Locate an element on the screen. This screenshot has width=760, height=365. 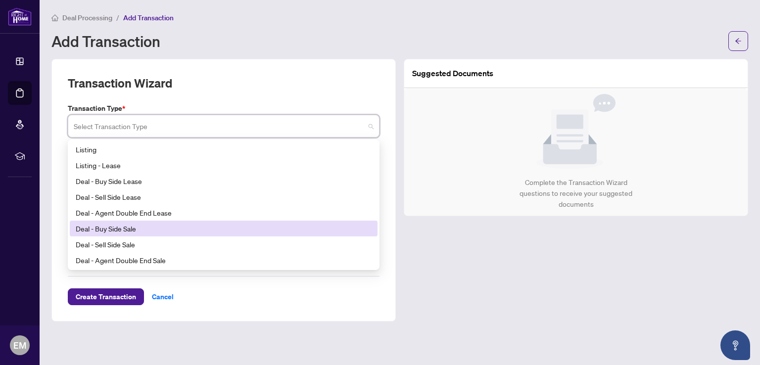
div: Listing is located at coordinates (224, 149).